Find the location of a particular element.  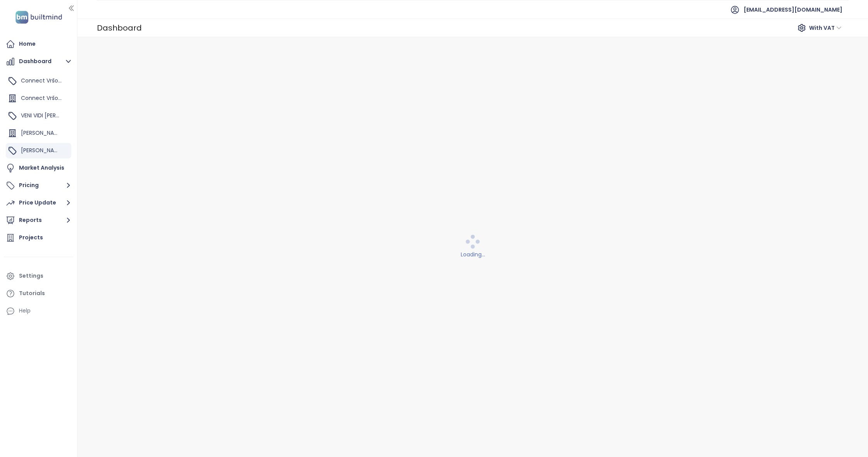

a: Market Analysis is located at coordinates (38, 168).